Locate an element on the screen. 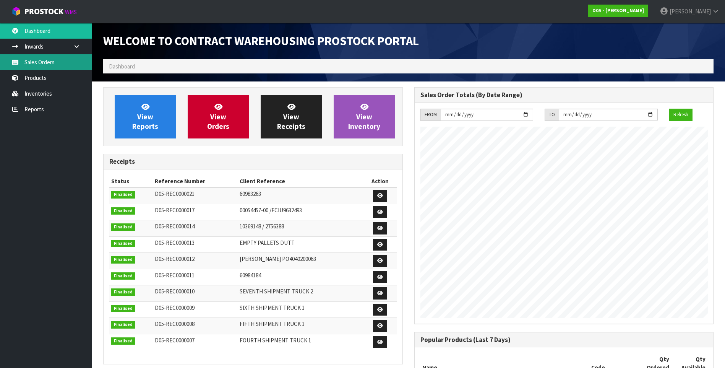  span: D05-REC0000008 is located at coordinates (175, 323).